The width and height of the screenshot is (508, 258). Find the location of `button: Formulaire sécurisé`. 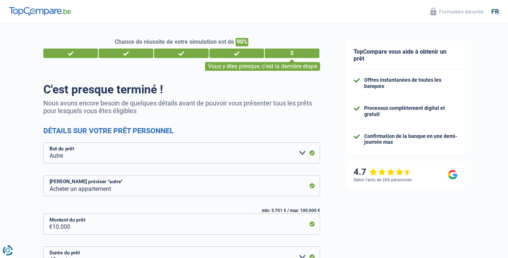

button: Formulaire sécurisé is located at coordinates (457, 11).